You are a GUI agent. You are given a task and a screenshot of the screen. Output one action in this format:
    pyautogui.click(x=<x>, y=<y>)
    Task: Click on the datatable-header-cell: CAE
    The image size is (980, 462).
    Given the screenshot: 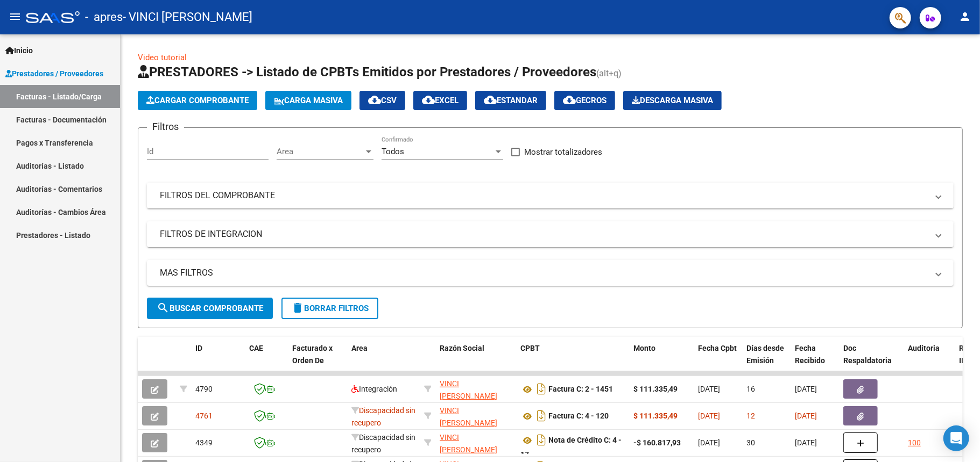 What is the action you would take?
    pyautogui.click(x=266, y=360)
    